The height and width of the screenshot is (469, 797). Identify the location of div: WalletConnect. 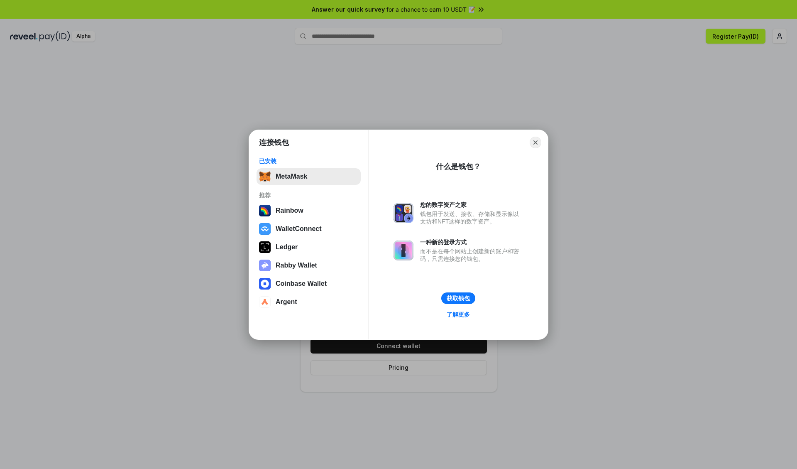
(298, 229).